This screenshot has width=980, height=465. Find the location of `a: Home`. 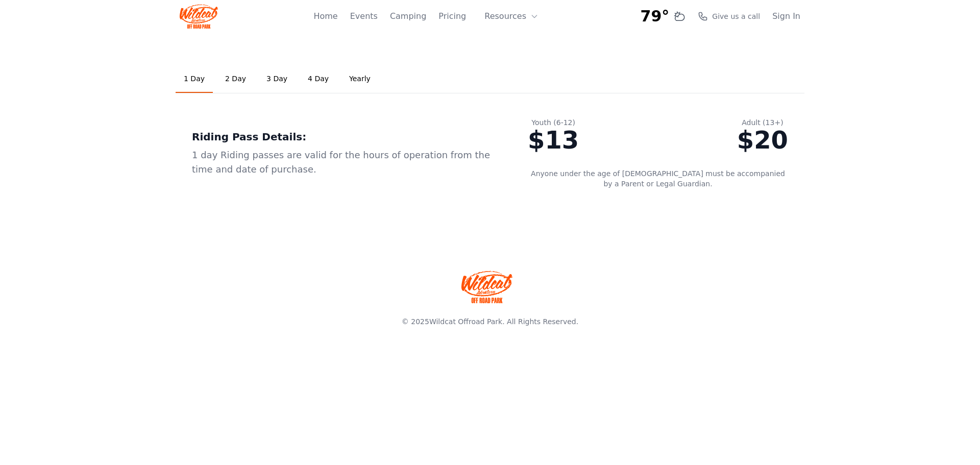

a: Home is located at coordinates (325, 16).